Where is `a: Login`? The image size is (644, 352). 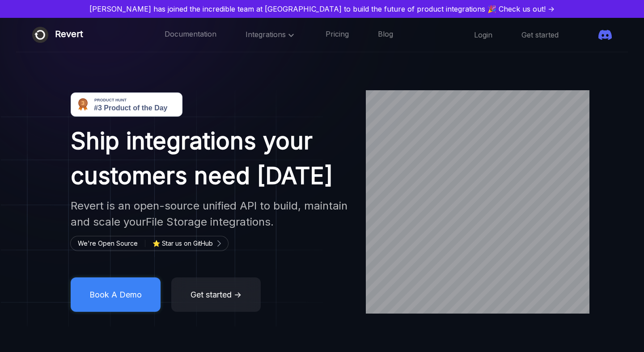
a: Login is located at coordinates (483, 35).